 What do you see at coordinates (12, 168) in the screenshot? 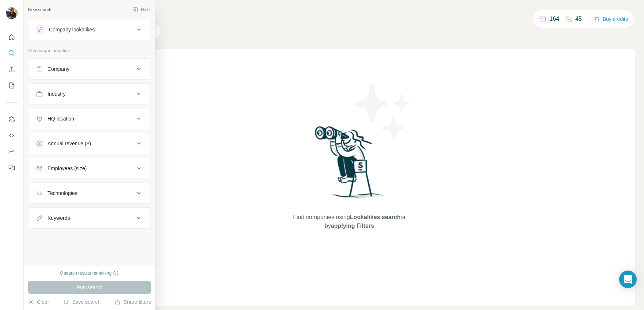
I see `button: Feedback` at bounding box center [12, 168].